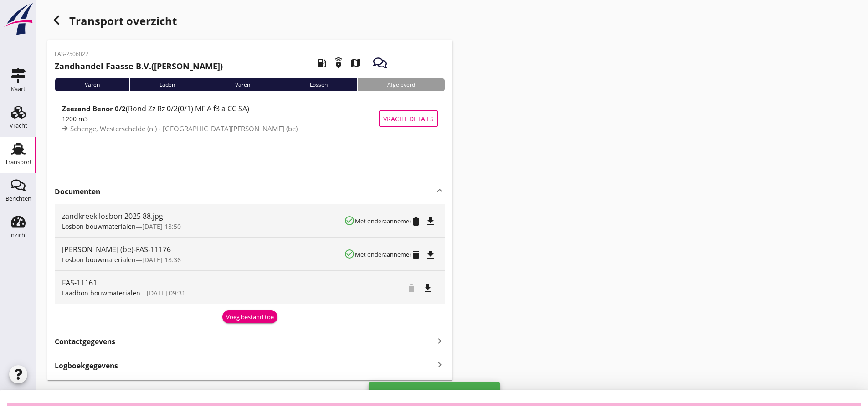 The image size is (868, 419). I want to click on div: Berichten, so click(18, 198).